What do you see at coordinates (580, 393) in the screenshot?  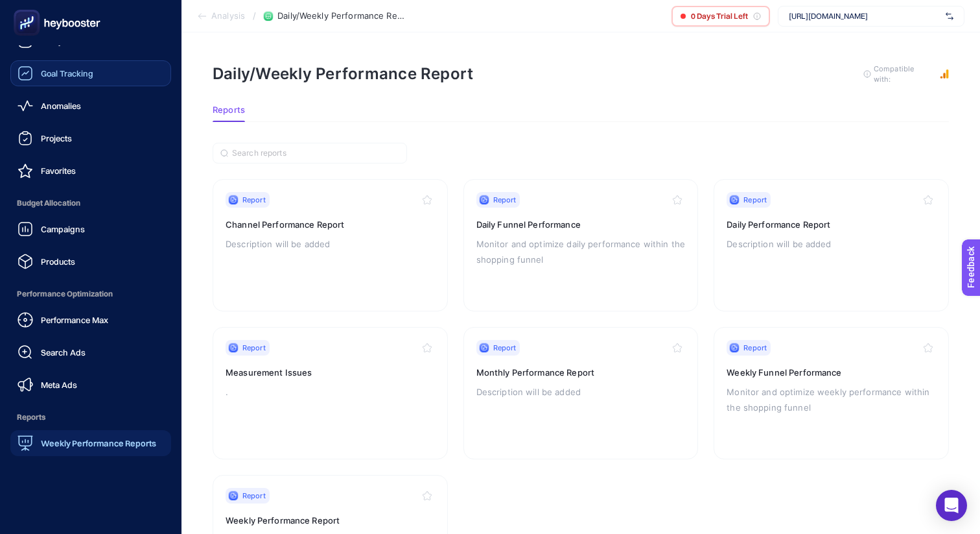 I see `a: ReportMonthly Performance ReportDescription will be added` at bounding box center [580, 393].